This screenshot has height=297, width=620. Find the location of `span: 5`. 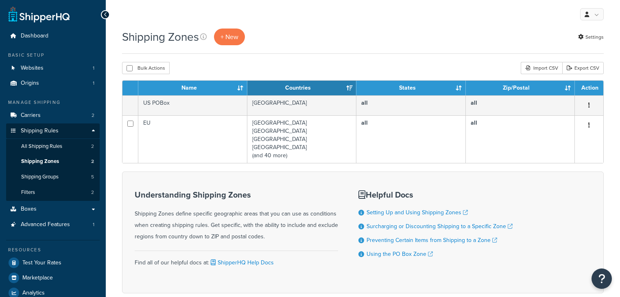

span: 5 is located at coordinates (92, 177).